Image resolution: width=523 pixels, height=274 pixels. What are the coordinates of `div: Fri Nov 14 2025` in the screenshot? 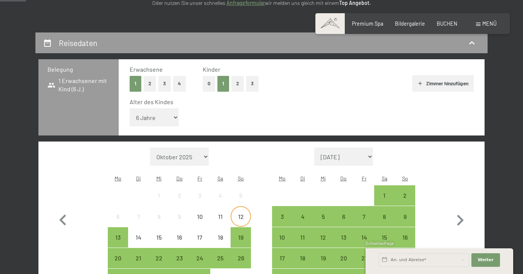 It's located at (364, 237).